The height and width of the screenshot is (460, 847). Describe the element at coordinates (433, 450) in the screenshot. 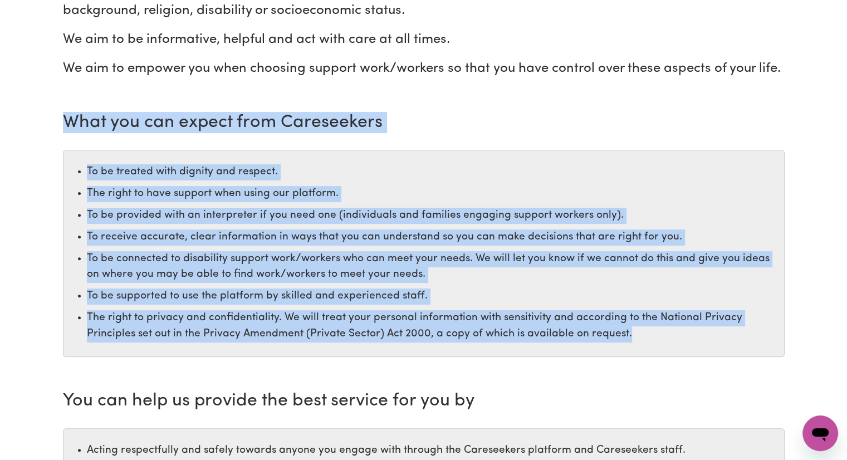

I see `li: Acting respectfully and safely towards anyone you engage with through the Careseekers platform an...` at that location.